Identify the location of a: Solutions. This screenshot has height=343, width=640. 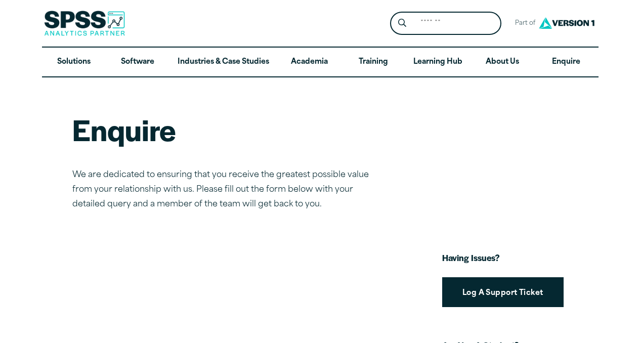
(74, 62).